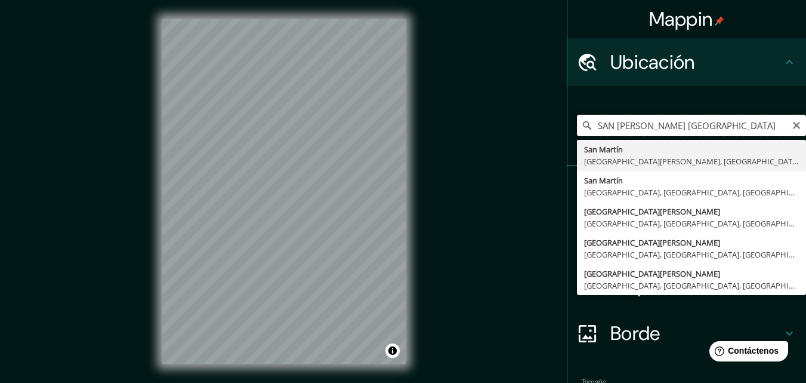  What do you see at coordinates (653, 62) in the screenshot?
I see `font: Ubicación` at bounding box center [653, 62].